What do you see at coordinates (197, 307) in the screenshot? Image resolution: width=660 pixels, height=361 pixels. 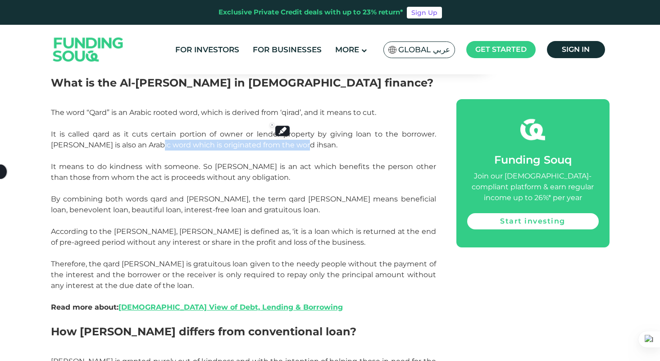 I see `strong: Read more about:` at bounding box center [197, 307].